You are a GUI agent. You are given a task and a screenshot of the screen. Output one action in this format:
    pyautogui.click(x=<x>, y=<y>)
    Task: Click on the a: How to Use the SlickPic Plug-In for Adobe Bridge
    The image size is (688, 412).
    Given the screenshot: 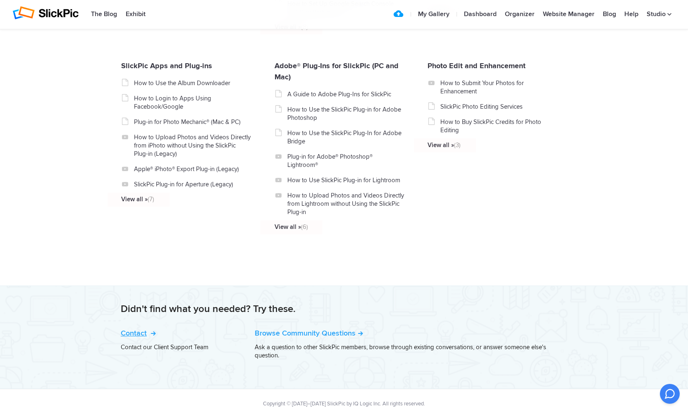 What is the action you would take?
    pyautogui.click(x=346, y=137)
    